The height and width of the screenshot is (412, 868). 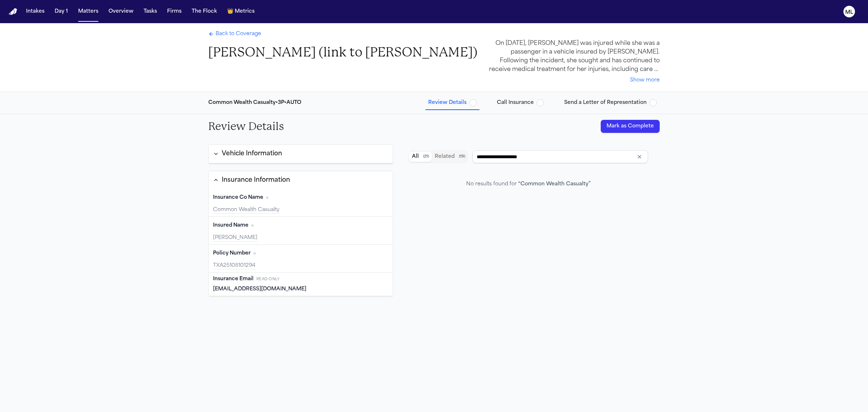 I want to click on button: Clear input, so click(x=639, y=156).